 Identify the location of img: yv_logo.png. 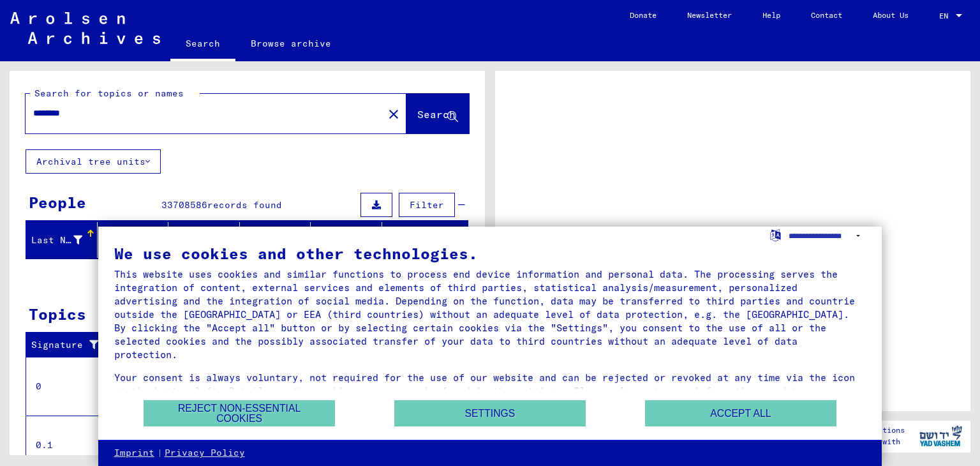
(941, 436).